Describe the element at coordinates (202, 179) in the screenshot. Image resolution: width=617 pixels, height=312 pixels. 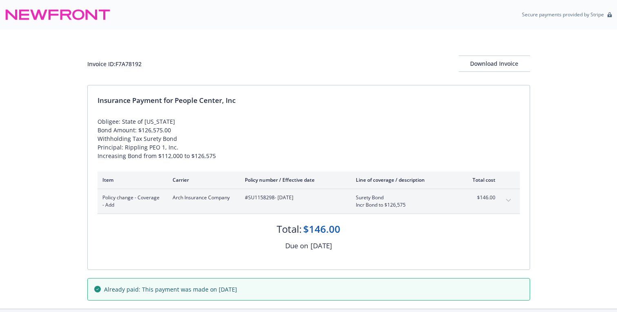
I see `div: Carrier` at that location.